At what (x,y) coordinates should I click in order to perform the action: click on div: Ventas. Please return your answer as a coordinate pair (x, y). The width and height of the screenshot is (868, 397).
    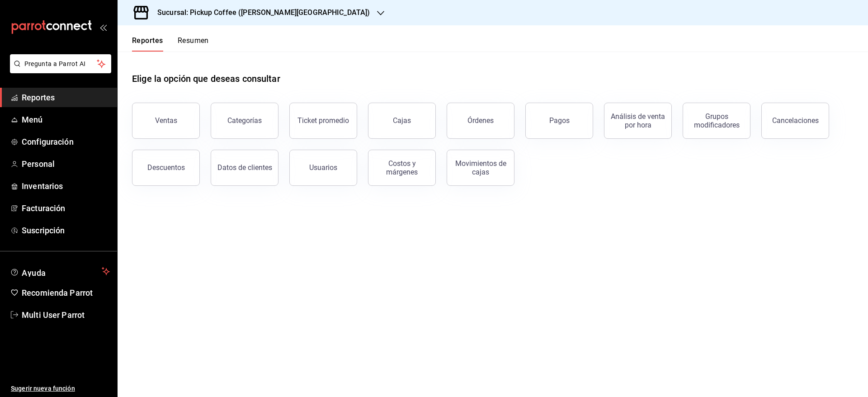
    Looking at the image, I should click on (166, 120).